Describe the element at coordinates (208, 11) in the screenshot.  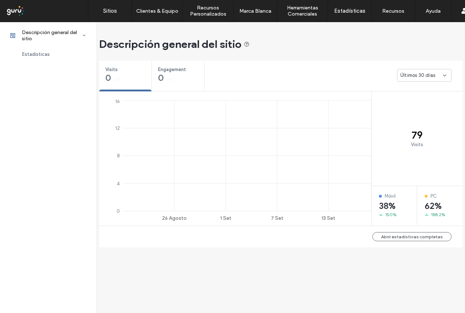
I see `label: Recursos Personalizados` at that location.